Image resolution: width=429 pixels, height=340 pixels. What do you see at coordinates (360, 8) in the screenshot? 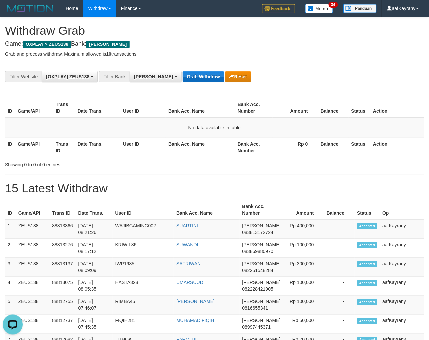
I see `img: panduan.png` at bounding box center [360, 8].